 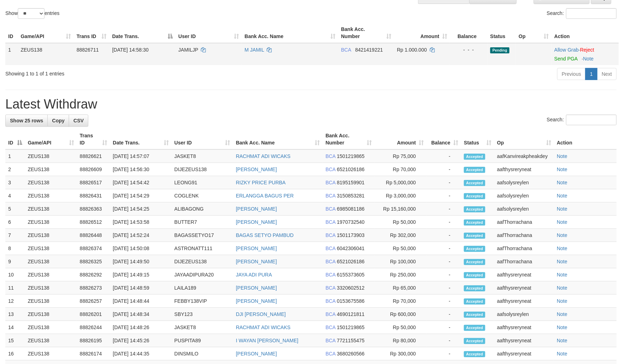 What do you see at coordinates (477, 139) in the screenshot?
I see `th: Status: activate to sort column ascending` at bounding box center [477, 139].